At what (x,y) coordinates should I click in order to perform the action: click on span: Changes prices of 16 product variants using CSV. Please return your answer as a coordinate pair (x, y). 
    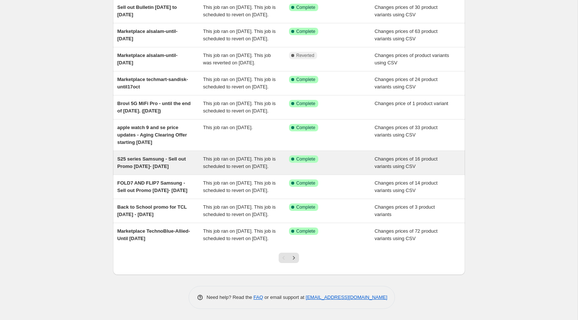
    Looking at the image, I should click on (406, 163).